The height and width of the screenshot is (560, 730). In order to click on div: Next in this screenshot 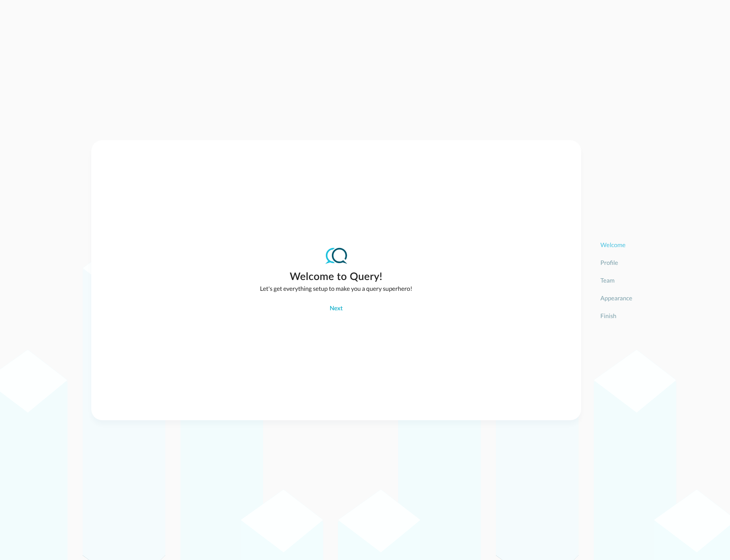, I will do `click(336, 308)`.